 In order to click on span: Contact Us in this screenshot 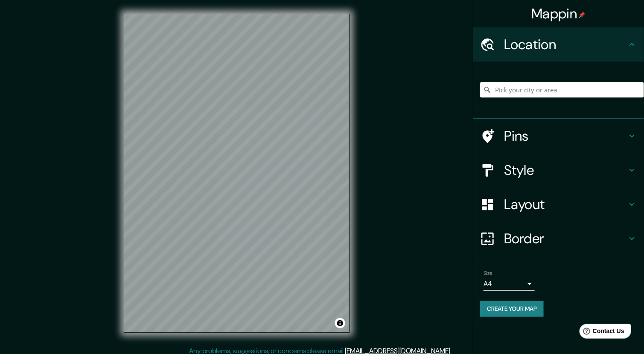, I will do `click(41, 11)`.